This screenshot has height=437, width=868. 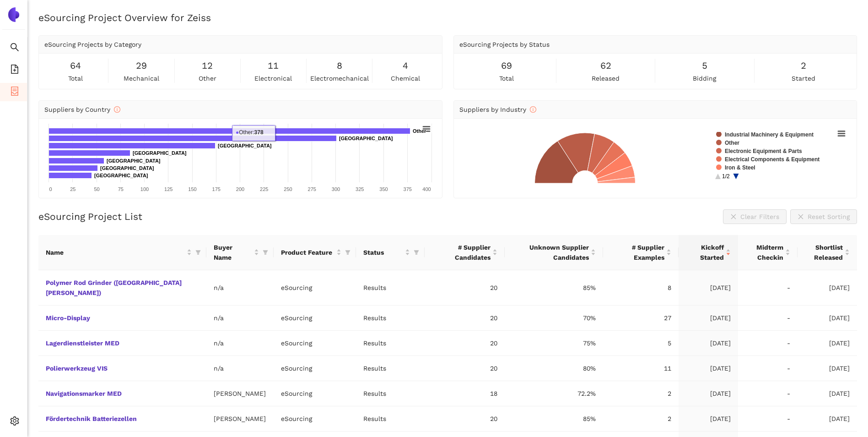 What do you see at coordinates (554, 394) in the screenshot?
I see `td: 72.2%` at bounding box center [554, 394].